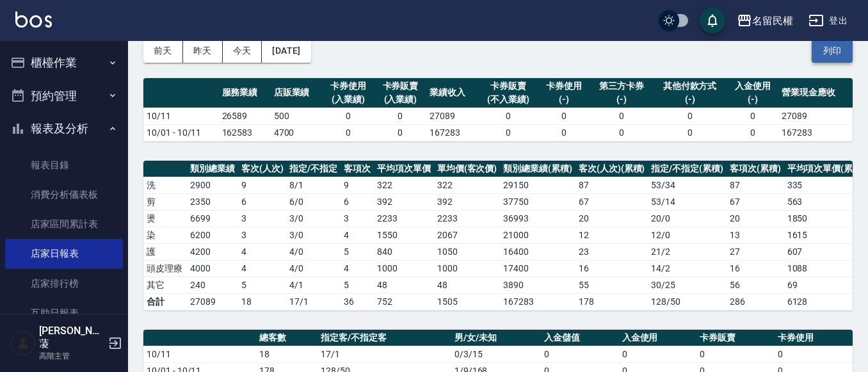 The width and height of the screenshot is (868, 372). What do you see at coordinates (64, 62) in the screenshot?
I see `button: 櫃檯作業` at bounding box center [64, 62].